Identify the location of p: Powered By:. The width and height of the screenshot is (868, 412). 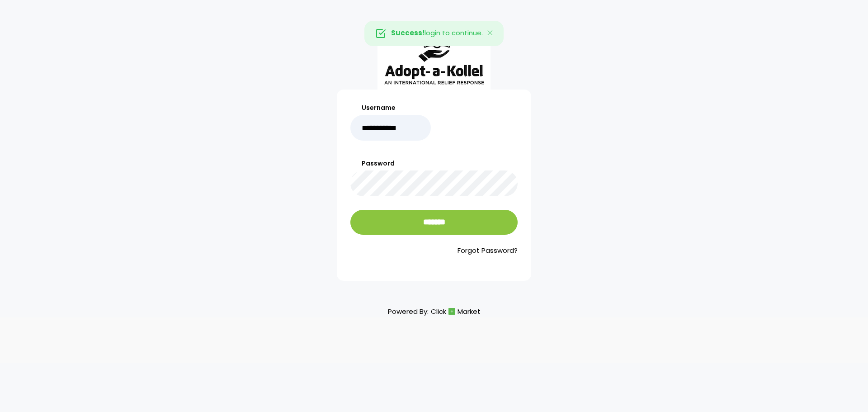
(434, 311).